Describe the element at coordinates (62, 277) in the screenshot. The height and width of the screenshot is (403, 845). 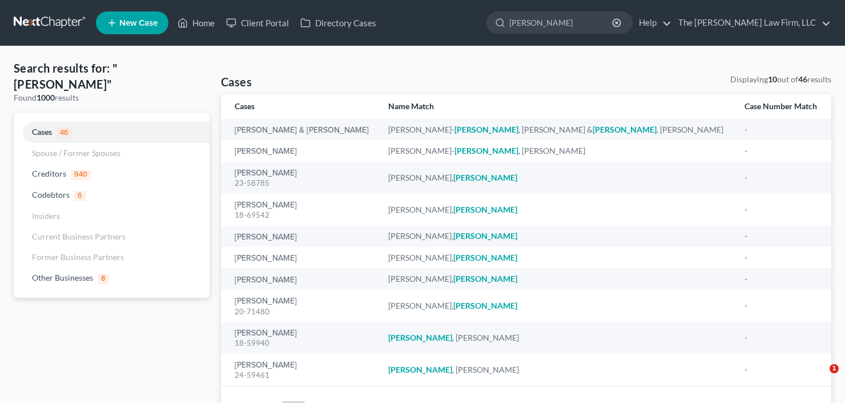
I see `span: Other Businesses` at that location.